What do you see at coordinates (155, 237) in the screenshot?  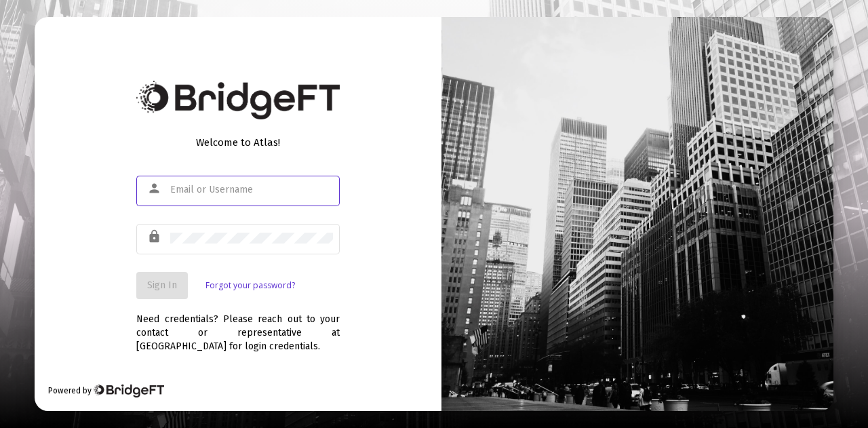 I see `mat-icon: lock` at bounding box center [155, 237].